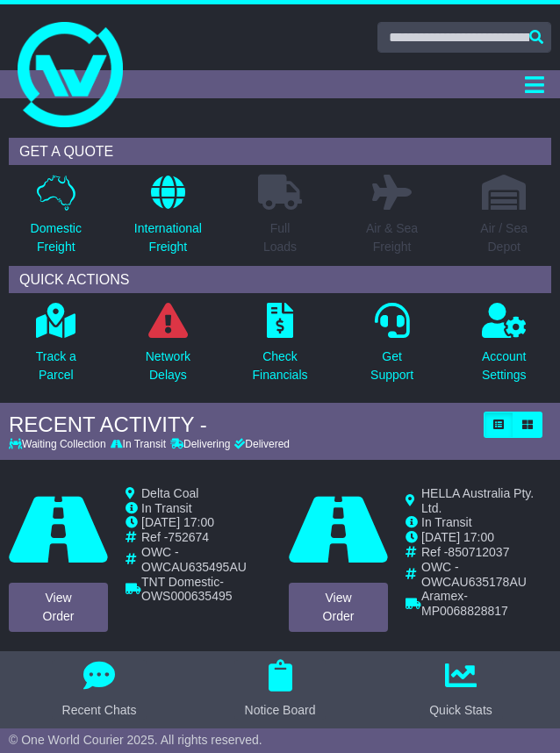 This screenshot has height=753, width=560. Describe the element at coordinates (280, 238) in the screenshot. I see `p: Full Loads` at that location.